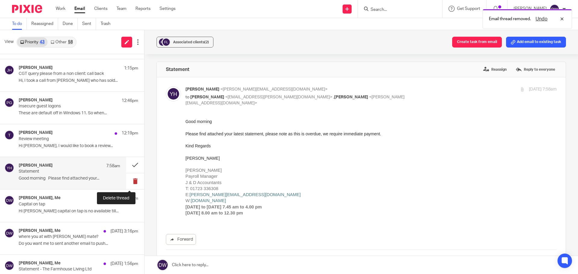 This screenshot has height=274, width=578. Describe the element at coordinates (108, 24) in the screenshot. I see `a: Trash` at that location.